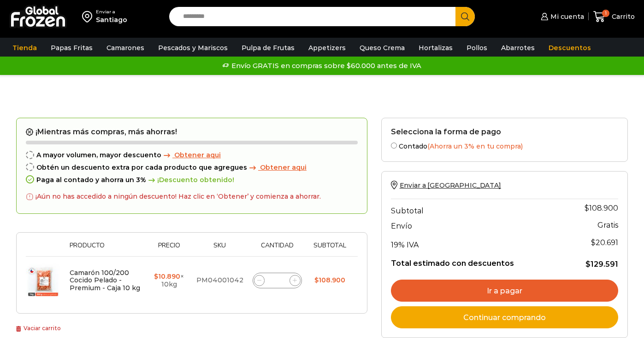  I want to click on div: Enviar a, so click(111, 12).